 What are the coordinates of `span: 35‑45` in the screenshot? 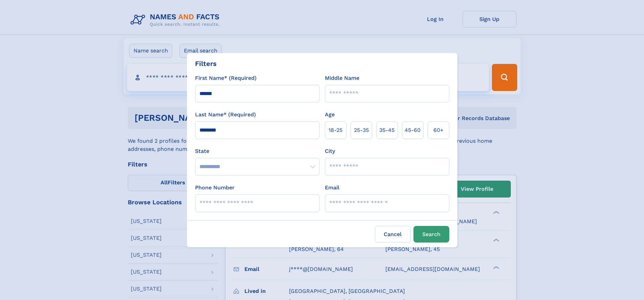 It's located at (387, 130).